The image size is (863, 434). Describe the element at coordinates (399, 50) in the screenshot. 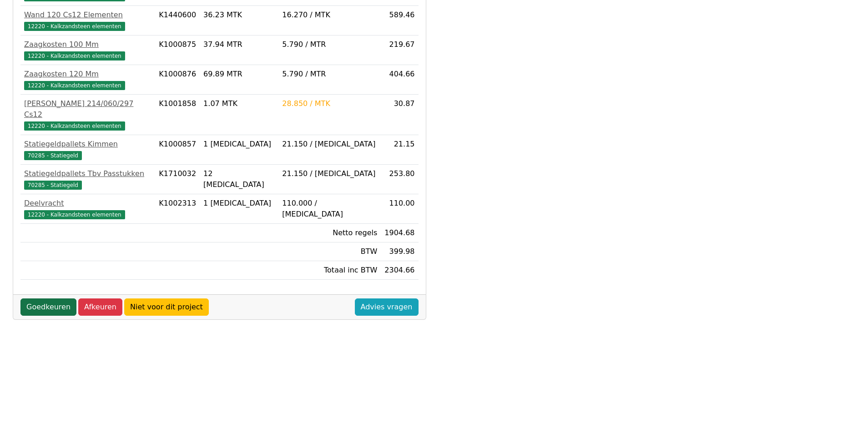

I see `td: 219.67` at that location.